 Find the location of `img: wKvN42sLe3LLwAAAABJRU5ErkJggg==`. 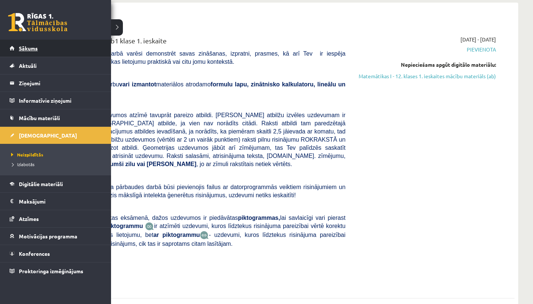

img: wKvN42sLe3LLwAAAABJRU5ErkJggg== is located at coordinates (204, 235).